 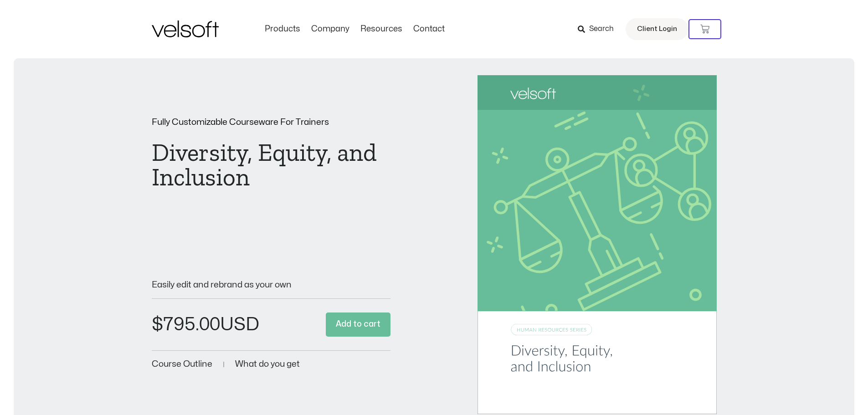 I want to click on img: Second Product Image, so click(x=597, y=245).